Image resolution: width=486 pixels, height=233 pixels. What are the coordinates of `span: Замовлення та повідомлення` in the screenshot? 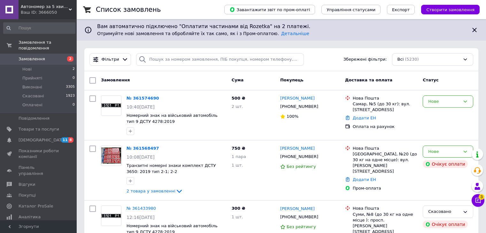 It's located at (48, 45).